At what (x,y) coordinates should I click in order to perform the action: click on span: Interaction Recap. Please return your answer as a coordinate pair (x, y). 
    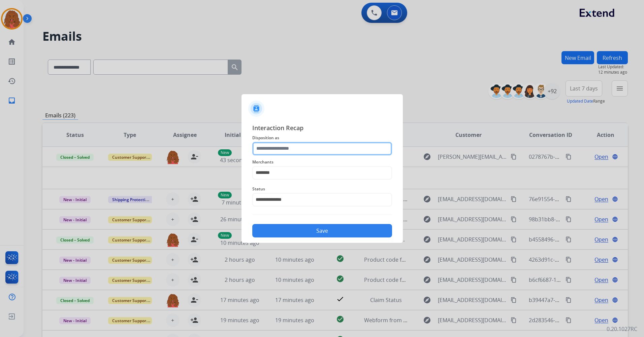
    Looking at the image, I should click on (322, 128).